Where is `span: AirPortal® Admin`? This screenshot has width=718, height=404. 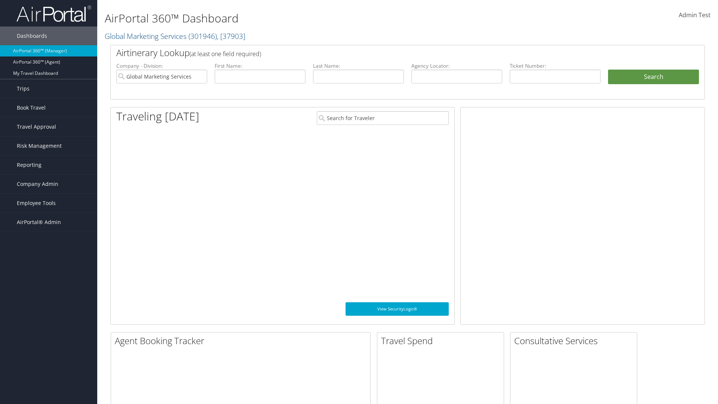 span: AirPortal® Admin is located at coordinates (39, 222).